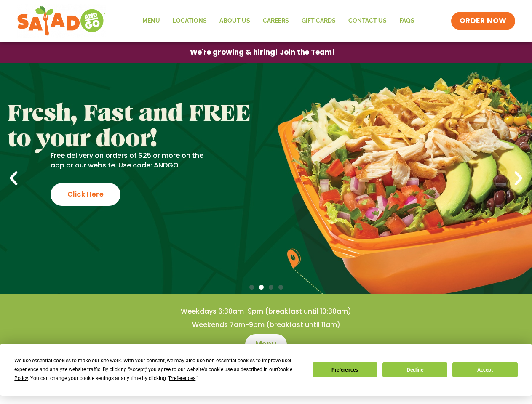 This screenshot has width=532, height=404. I want to click on div: We use essential cookies to make our site work. With your consent, we may also use non-essential ..., so click(158, 370).